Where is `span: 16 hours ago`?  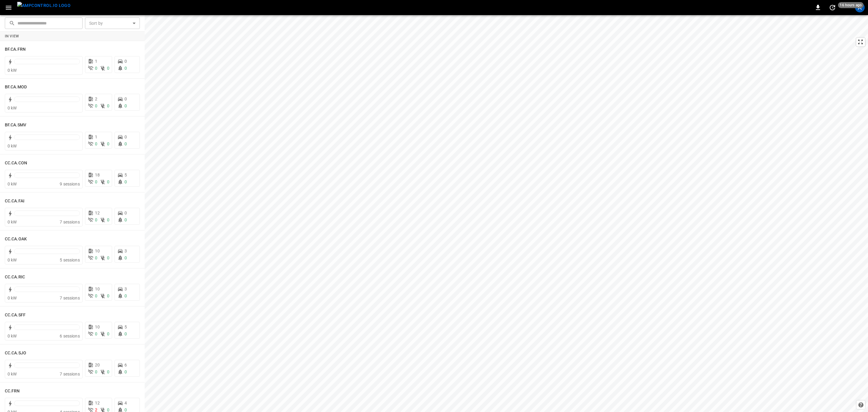 span: 16 hours ago is located at coordinates (850, 5).